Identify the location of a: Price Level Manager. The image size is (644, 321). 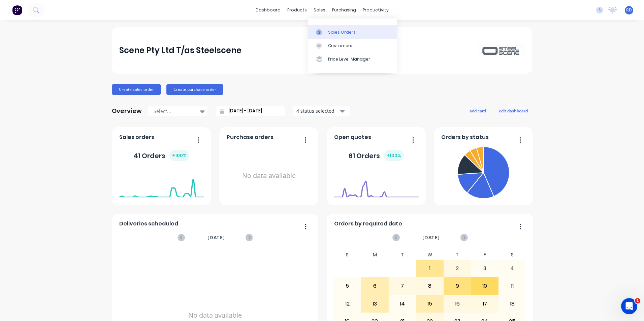
(352, 59).